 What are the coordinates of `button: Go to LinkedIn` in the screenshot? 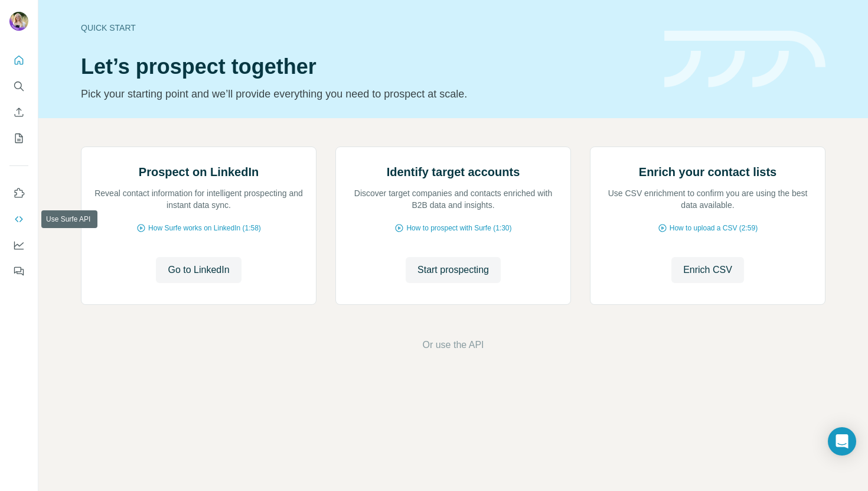 It's located at (199, 270).